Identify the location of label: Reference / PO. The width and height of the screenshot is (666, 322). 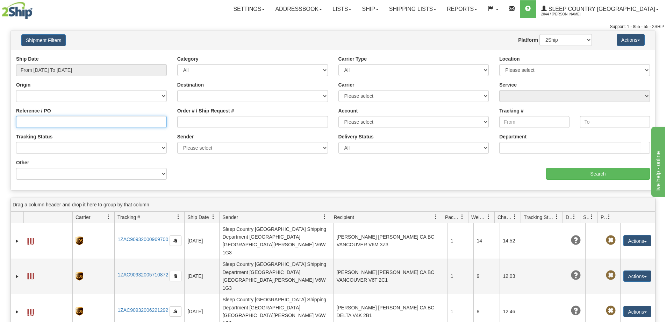
(34, 111).